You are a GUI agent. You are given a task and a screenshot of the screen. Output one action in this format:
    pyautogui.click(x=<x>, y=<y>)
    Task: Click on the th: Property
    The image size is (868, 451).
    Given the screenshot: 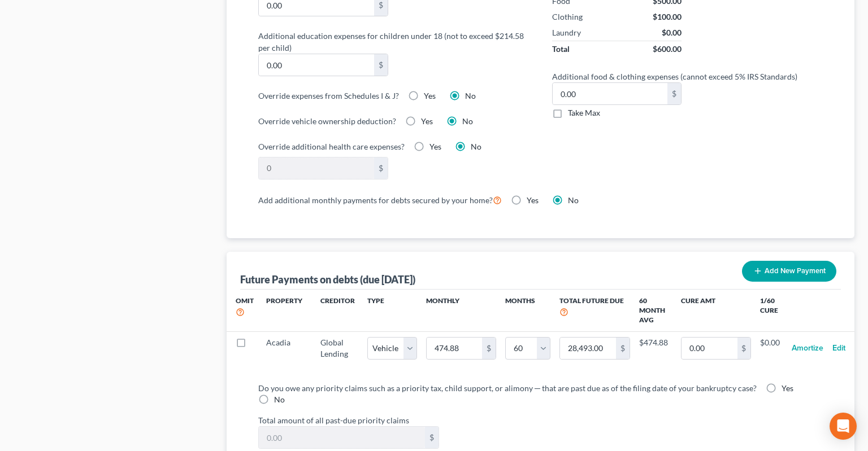 What is the action you would take?
    pyautogui.click(x=284, y=311)
    